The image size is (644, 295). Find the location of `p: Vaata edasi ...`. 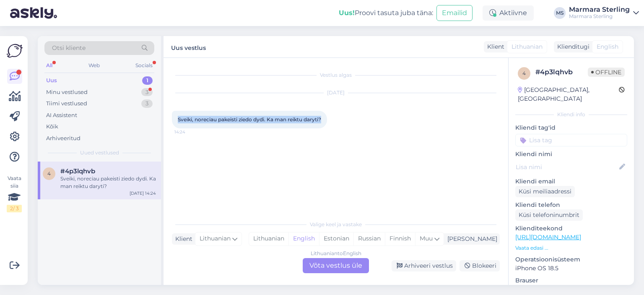

p: Vaata edasi ... is located at coordinates (571, 248).